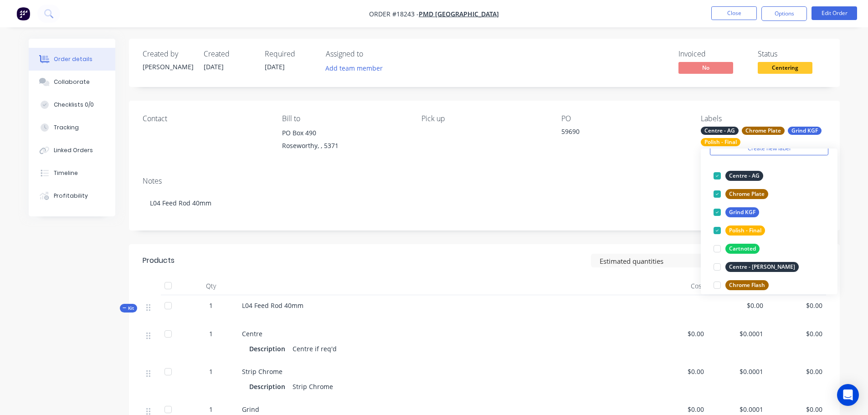 The width and height of the screenshot is (868, 415). I want to click on button: Options, so click(784, 14).